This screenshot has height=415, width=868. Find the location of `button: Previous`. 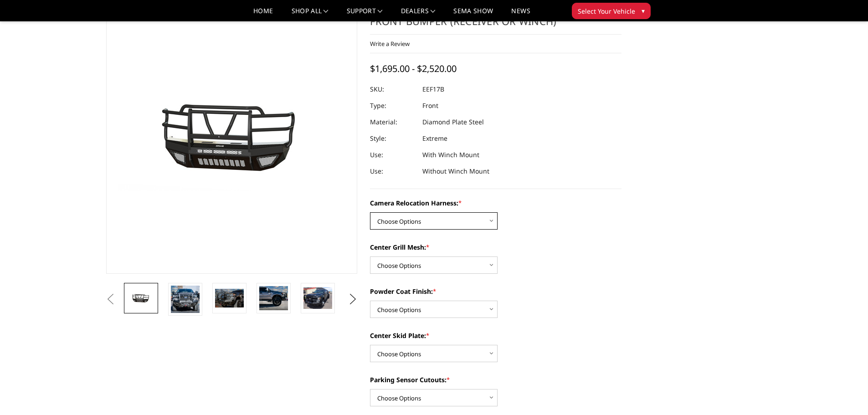

button: Previous is located at coordinates (110, 299).